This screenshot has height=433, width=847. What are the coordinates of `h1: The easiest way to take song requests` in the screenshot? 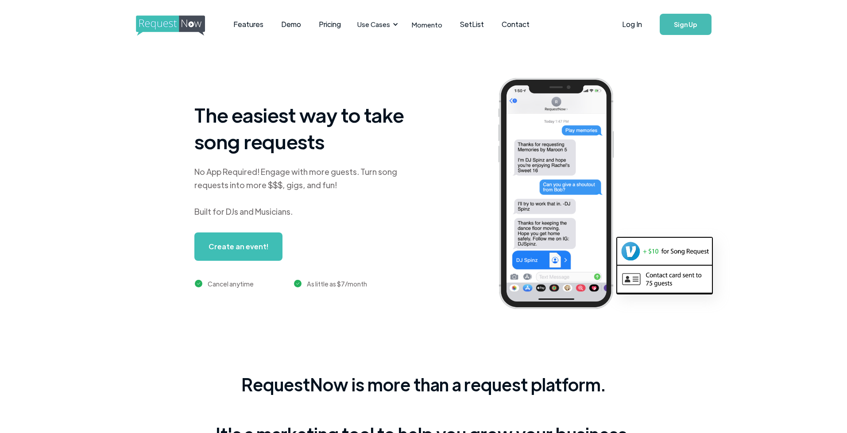 It's located at (305, 128).